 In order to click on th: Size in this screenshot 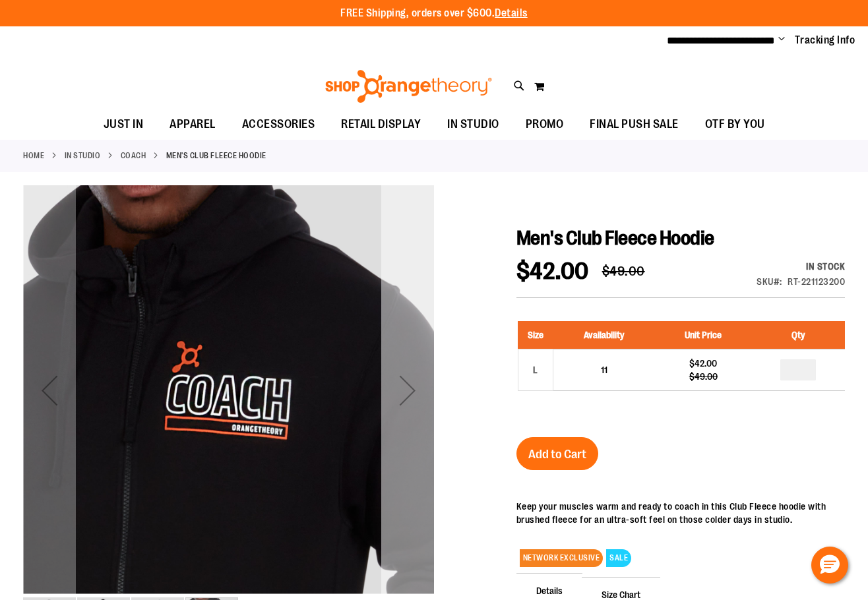, I will do `click(535, 335)`.